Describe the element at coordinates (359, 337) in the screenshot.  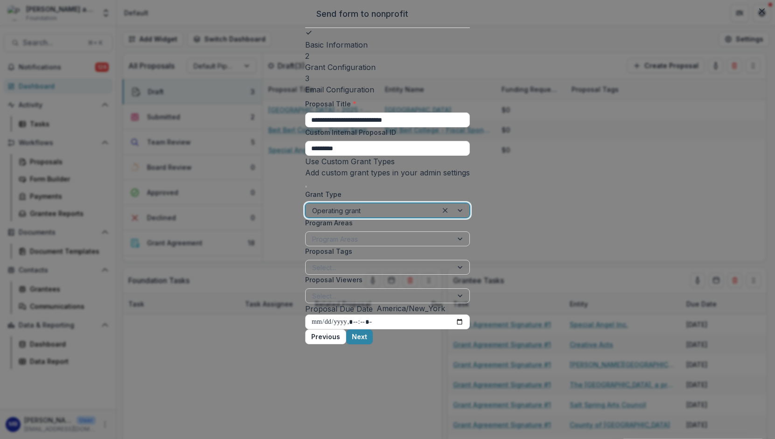
I see `button: Next` at that location.